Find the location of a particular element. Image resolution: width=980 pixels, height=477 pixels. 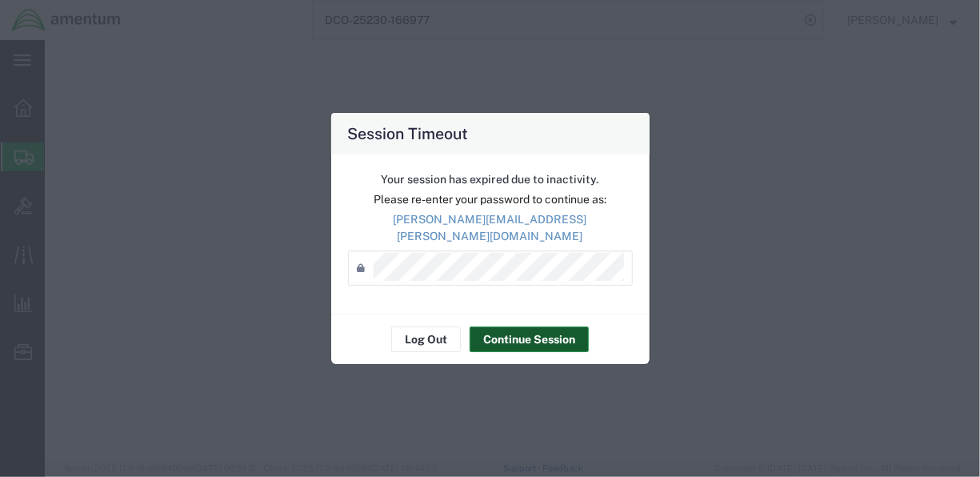

h4: Session Timeout is located at coordinates (407, 133).